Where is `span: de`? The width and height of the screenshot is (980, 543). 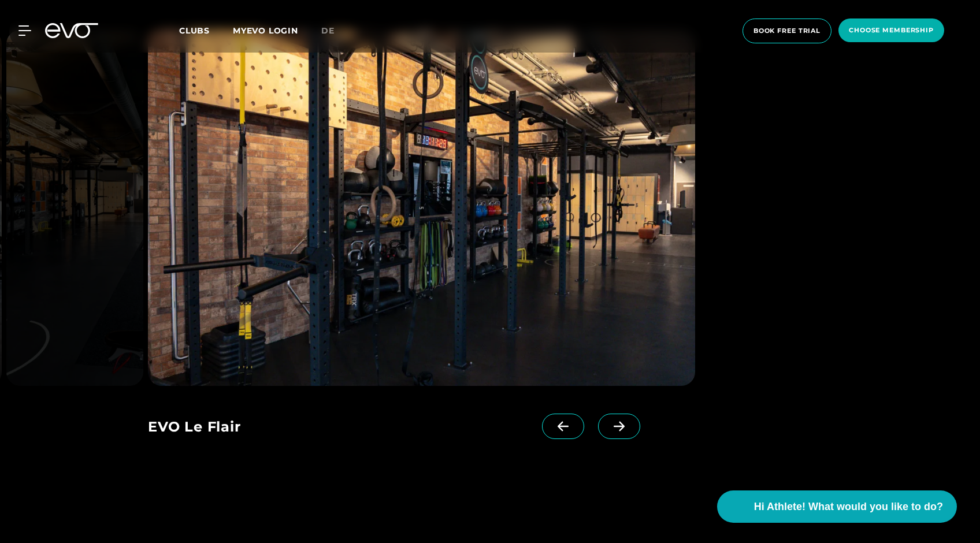 span: de is located at coordinates (327, 30).